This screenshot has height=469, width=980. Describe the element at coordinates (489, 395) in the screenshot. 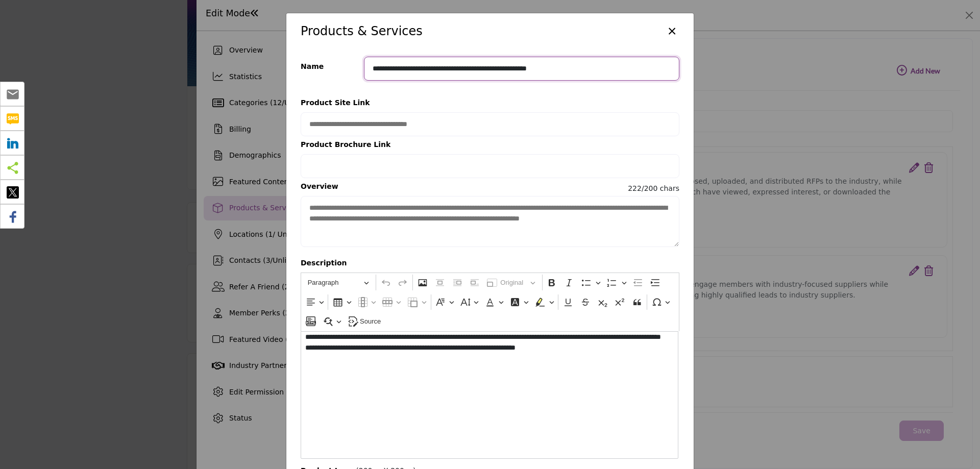

I see `div: Editor editing area: main` at that location.